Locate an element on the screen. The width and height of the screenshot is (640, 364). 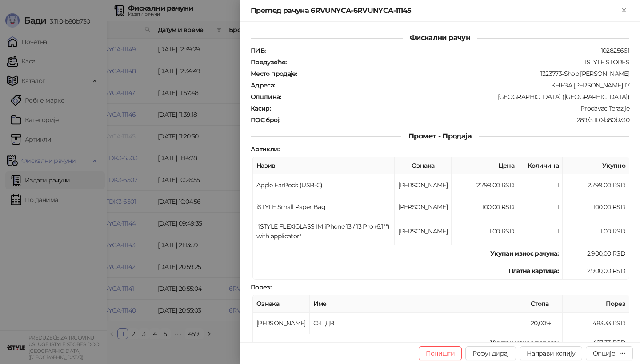
strong: Касир : is located at coordinates (260, 109).